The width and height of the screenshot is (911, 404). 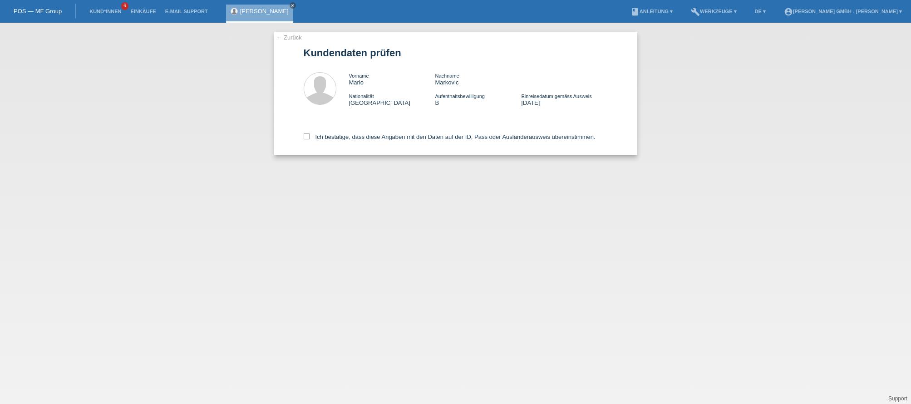 I want to click on span: 6, so click(x=125, y=6).